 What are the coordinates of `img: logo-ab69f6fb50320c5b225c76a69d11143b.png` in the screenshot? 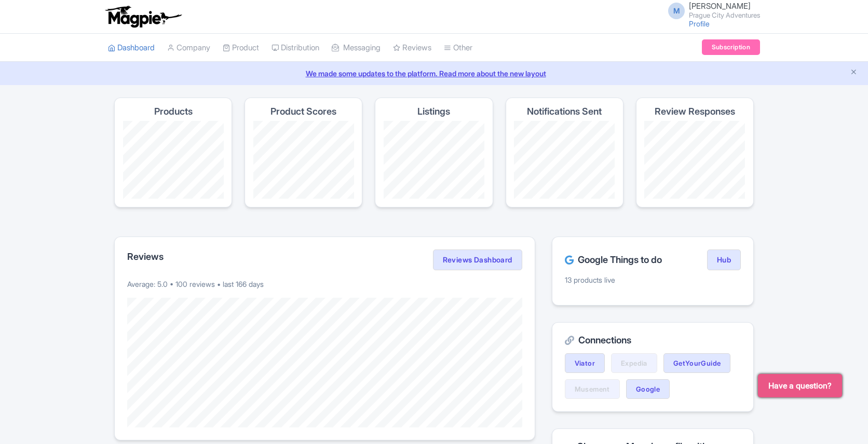 It's located at (143, 16).